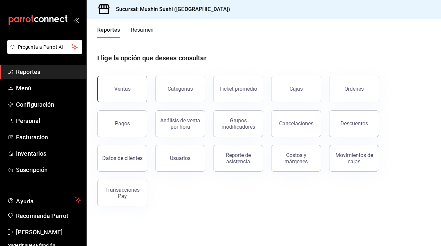 Image resolution: width=441 pixels, height=246 pixels. What do you see at coordinates (180, 89) in the screenshot?
I see `div: Categorías` at bounding box center [180, 89].